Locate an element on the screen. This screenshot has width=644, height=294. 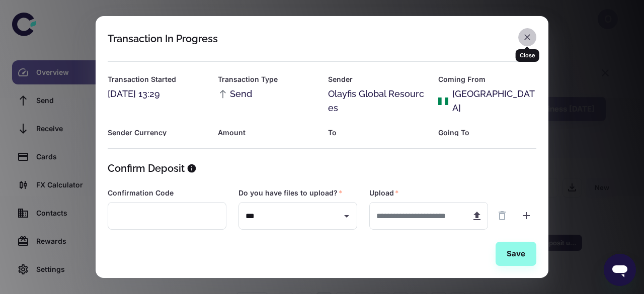
div: Olayfis Global Resources is located at coordinates (377, 101).